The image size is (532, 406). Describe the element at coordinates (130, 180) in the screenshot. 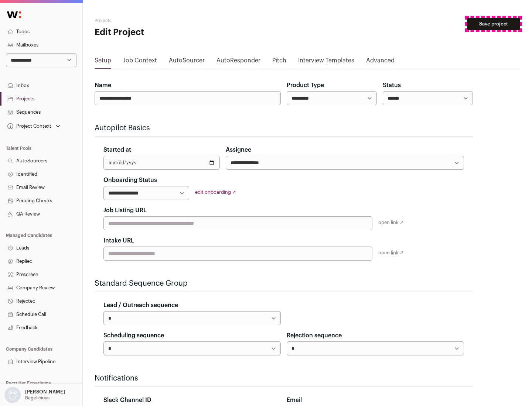

I see `label: Onboarding Status` at that location.